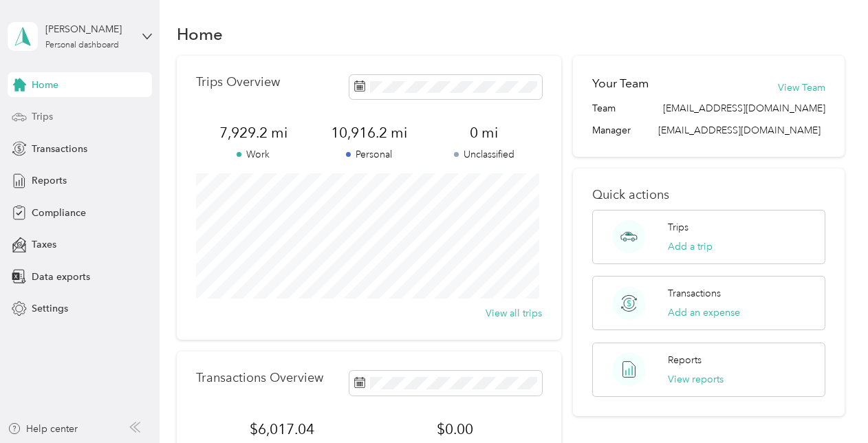 The height and width of the screenshot is (443, 868). Describe the element at coordinates (254, 154) in the screenshot. I see `p: Work` at that location.